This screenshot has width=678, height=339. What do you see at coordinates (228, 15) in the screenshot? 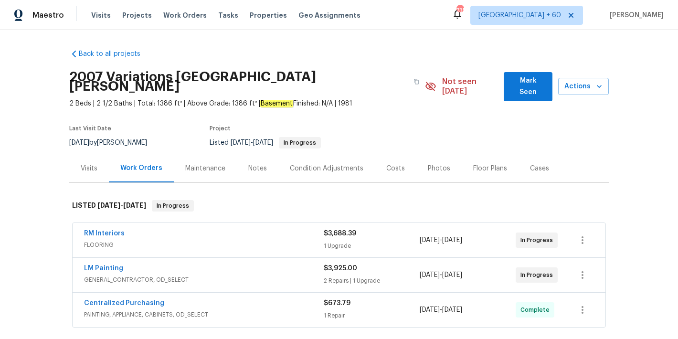
I see `span: Tasks` at bounding box center [228, 15].